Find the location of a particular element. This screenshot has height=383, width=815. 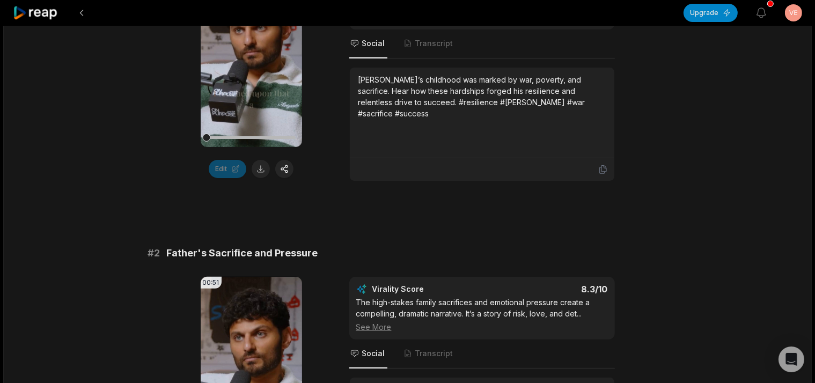

div: See More is located at coordinates (482, 327).